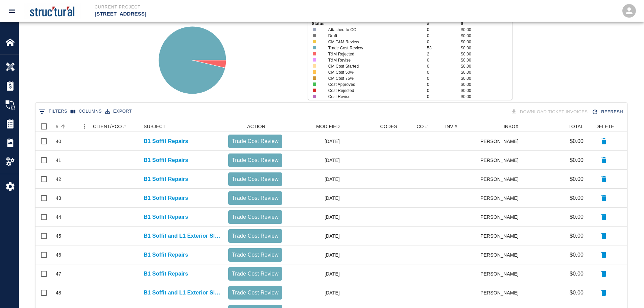 This screenshot has width=644, height=308. I want to click on p: Cost Rejected, so click(373, 90).